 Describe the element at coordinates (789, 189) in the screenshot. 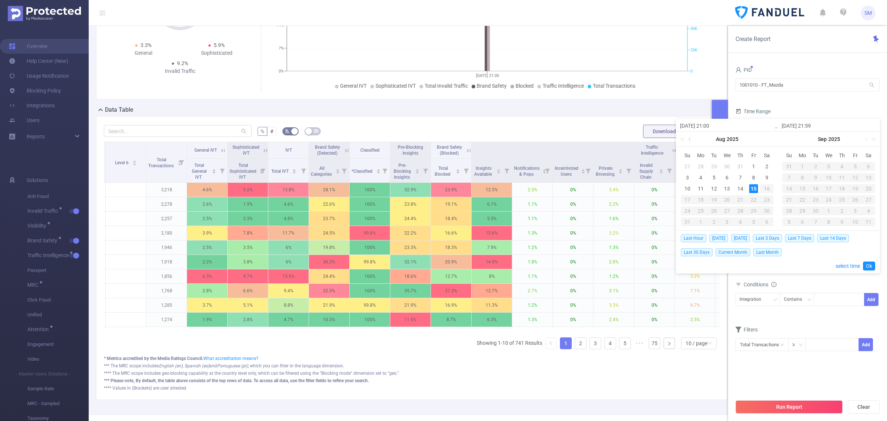

I see `td: September 14, 2025` at that location.